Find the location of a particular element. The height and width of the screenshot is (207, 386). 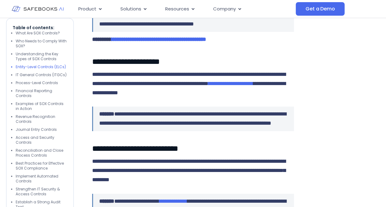

li: Best Practices for Effective SOX Compliance is located at coordinates (42, 166).